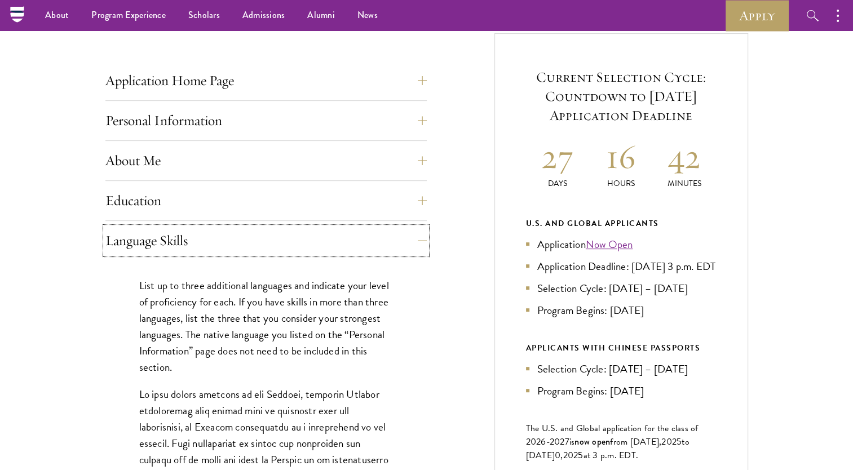 The width and height of the screenshot is (853, 470). I want to click on p: List up to three additional languages and indicate your level of proficiency for each. If you hav..., so click(266, 326).